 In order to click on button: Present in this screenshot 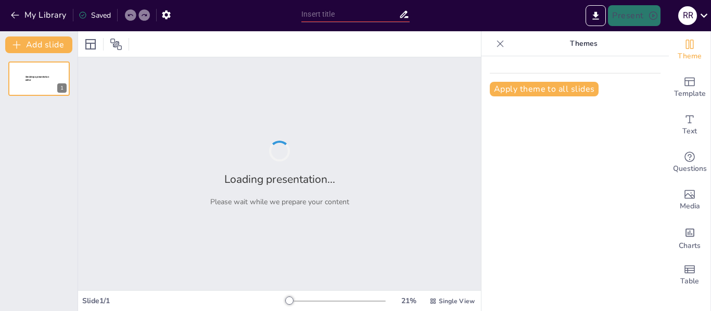, I will do `click(634, 16)`.